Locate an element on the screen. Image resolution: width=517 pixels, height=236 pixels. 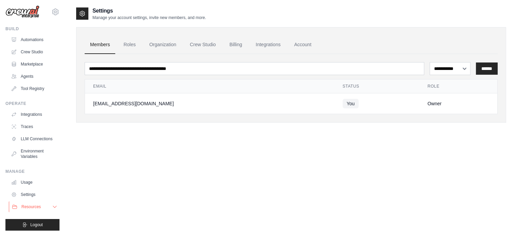
div: Manage is located at coordinates (32, 172).